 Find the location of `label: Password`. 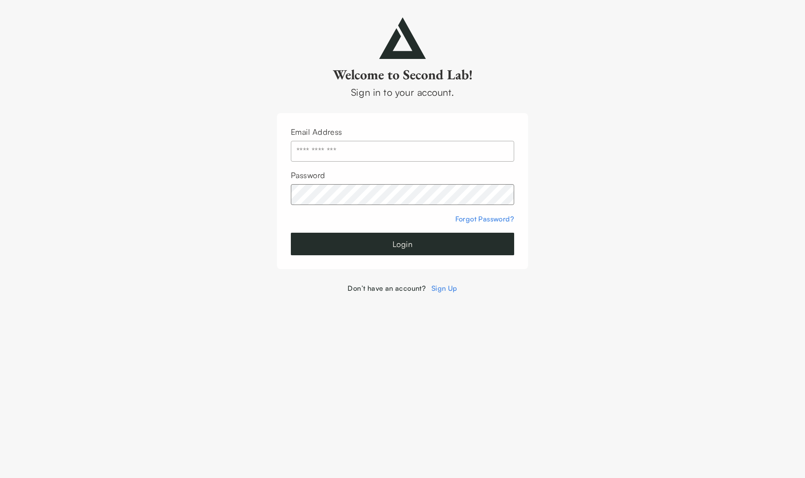

label: Password is located at coordinates (308, 175).